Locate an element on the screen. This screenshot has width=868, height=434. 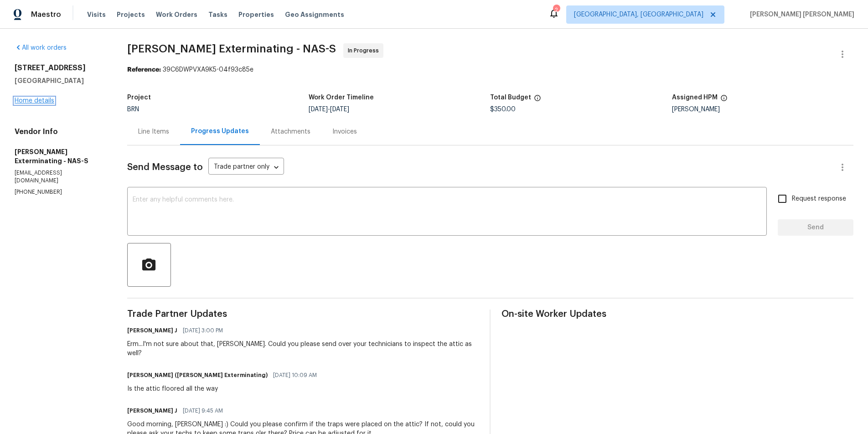
span: Properties is located at coordinates (256, 15).